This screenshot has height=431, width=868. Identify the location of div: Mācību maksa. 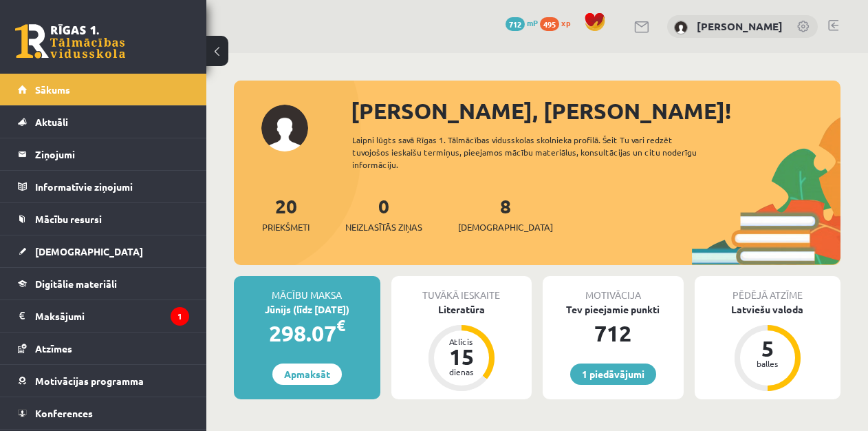
(306, 289).